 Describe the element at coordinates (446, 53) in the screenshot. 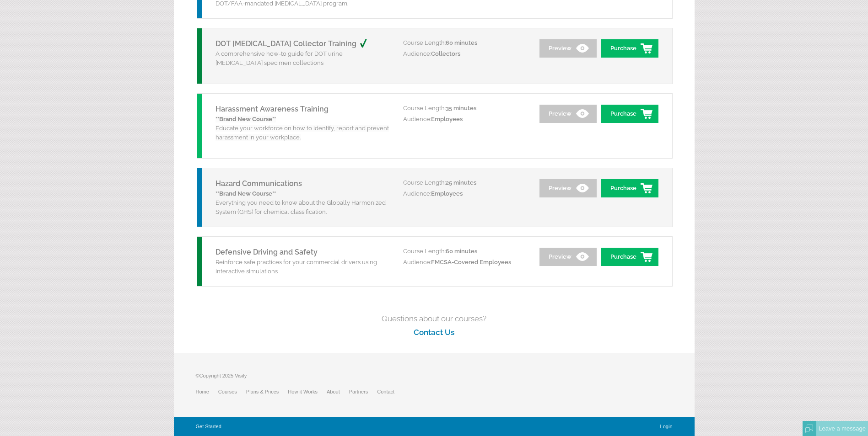

I see `span: Collectors` at that location.